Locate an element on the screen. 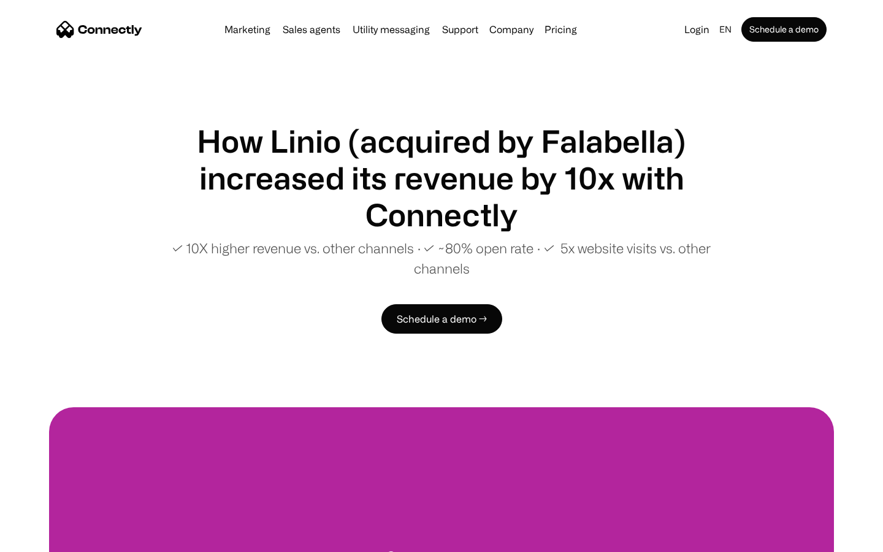  a: Schedule a demo → is located at coordinates (442, 319).